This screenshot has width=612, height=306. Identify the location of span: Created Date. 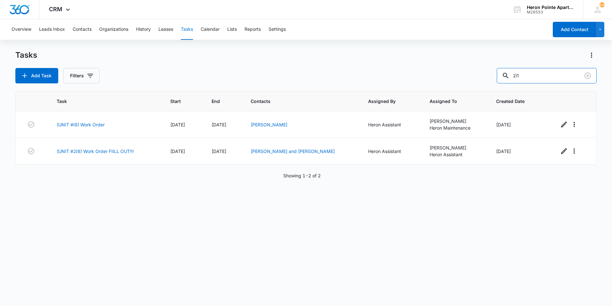
(515, 101).